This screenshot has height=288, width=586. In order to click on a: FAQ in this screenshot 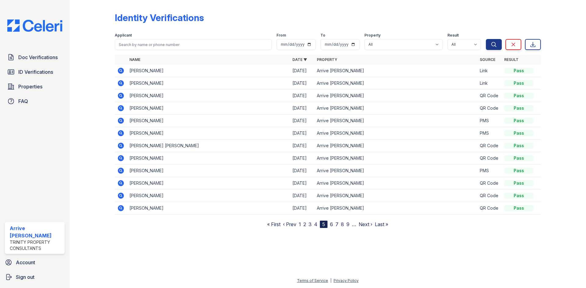, I will do `click(35, 101)`.